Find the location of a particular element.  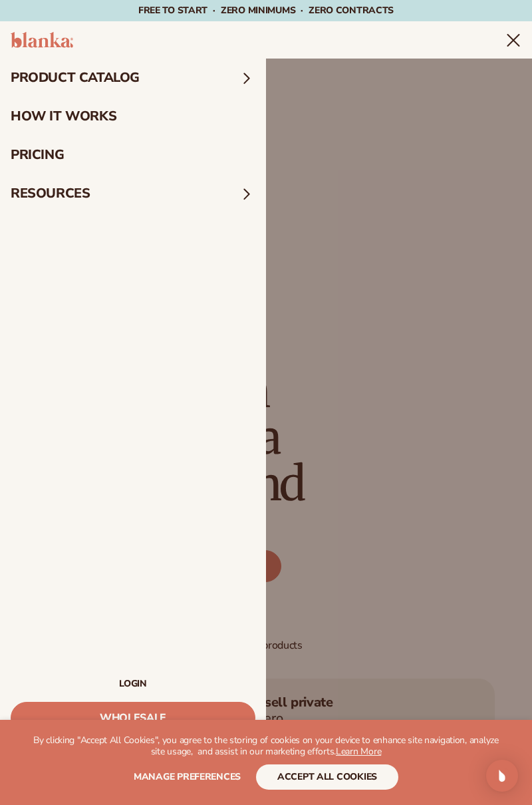

a: Wholesale is located at coordinates (133, 718).